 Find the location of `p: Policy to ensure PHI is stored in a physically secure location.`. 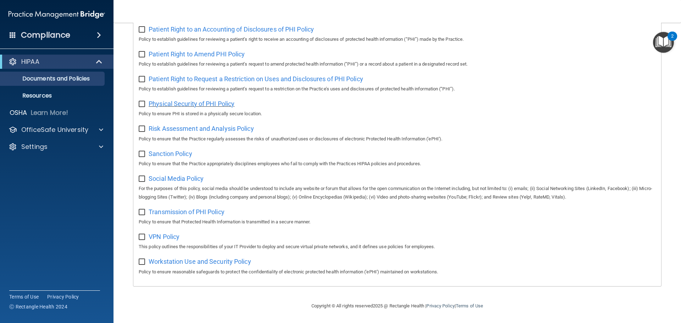

p: Policy to ensure PHI is stored in a physically secure location. is located at coordinates (397, 114).